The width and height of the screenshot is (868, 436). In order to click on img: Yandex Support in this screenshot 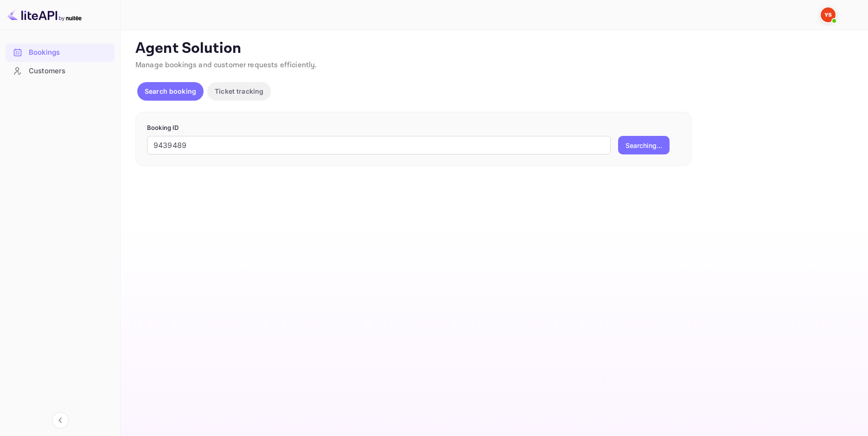, I will do `click(828, 15)`.